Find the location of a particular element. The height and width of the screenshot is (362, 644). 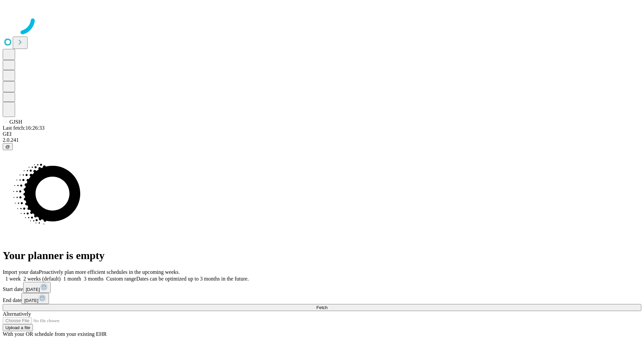

div: End date is located at coordinates (322, 299).